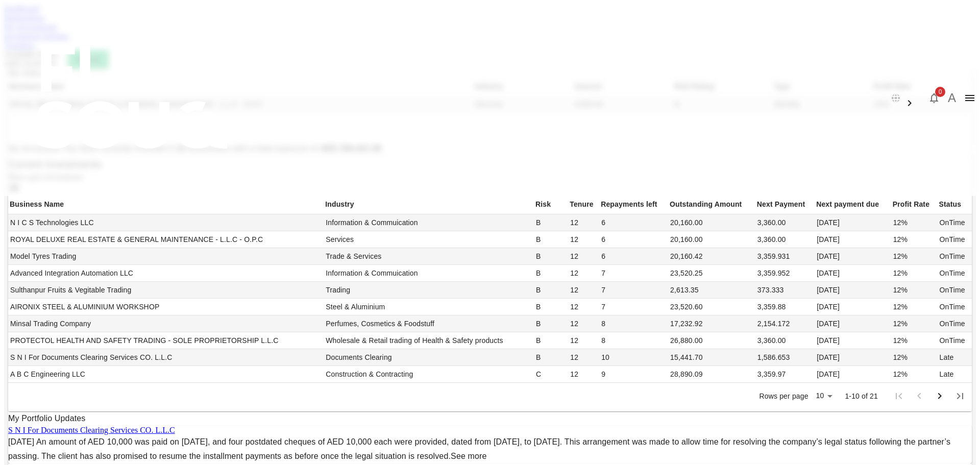 This screenshot has width=980, height=465. I want to click on td: ROYAL DELUXE REAL ESTATE & GENERAL MAINTENANCE - L.L.C - O.P.C, so click(166, 240).